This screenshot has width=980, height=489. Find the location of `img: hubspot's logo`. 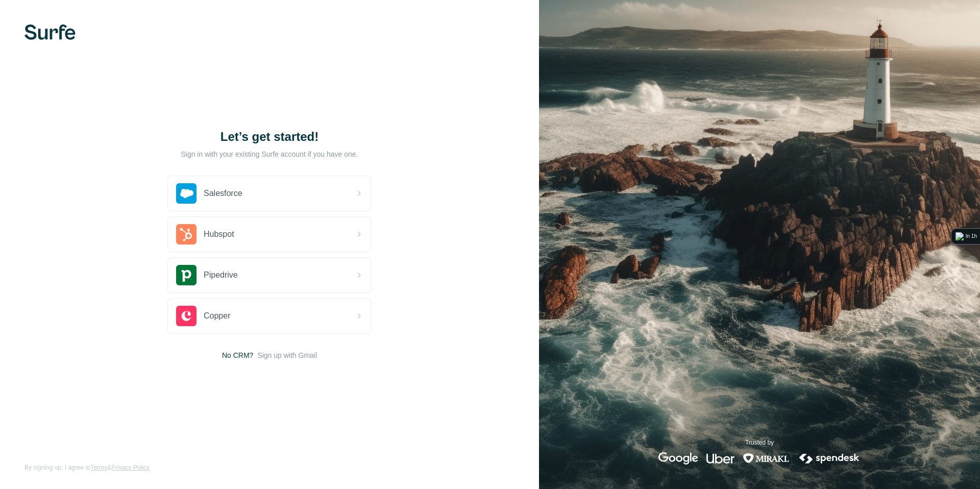

img: hubspot's logo is located at coordinates (186, 234).